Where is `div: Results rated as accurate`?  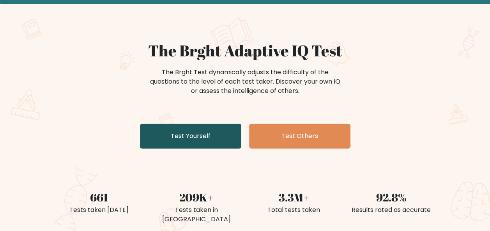
div: Results rated as accurate is located at coordinates (391, 210).